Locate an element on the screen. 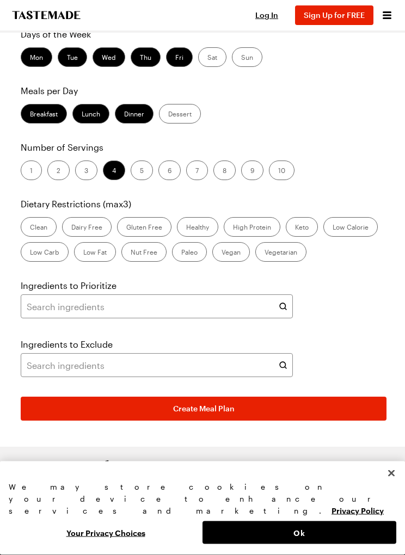 This screenshot has width=405, height=555. span: Log In is located at coordinates (267, 15).